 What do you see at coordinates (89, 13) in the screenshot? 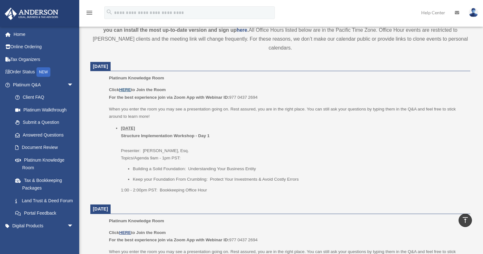
I see `i: menu` at bounding box center [89, 13].